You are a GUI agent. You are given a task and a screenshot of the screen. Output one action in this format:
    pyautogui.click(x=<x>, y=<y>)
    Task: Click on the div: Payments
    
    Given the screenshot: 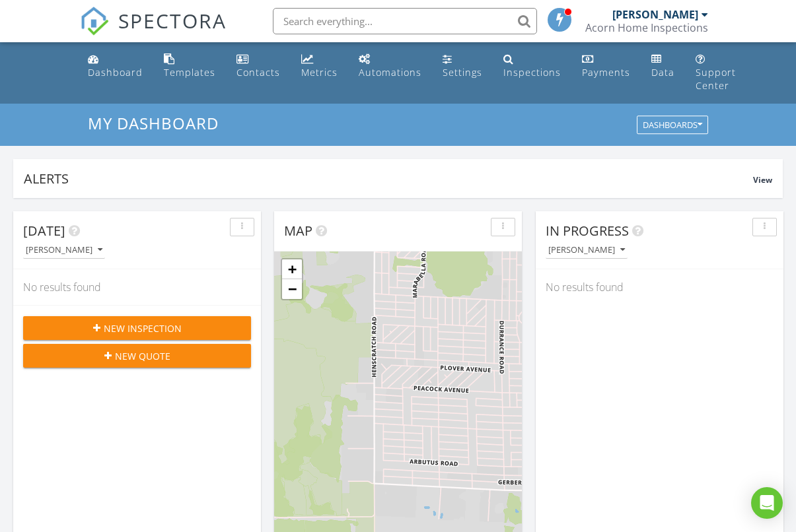 What is the action you would take?
    pyautogui.click(x=606, y=72)
    